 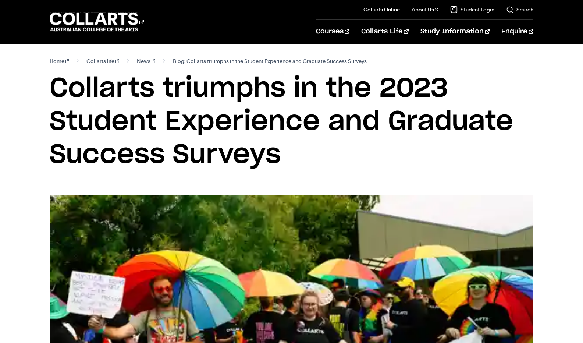 What do you see at coordinates (59, 61) in the screenshot?
I see `a: Home` at bounding box center [59, 61].